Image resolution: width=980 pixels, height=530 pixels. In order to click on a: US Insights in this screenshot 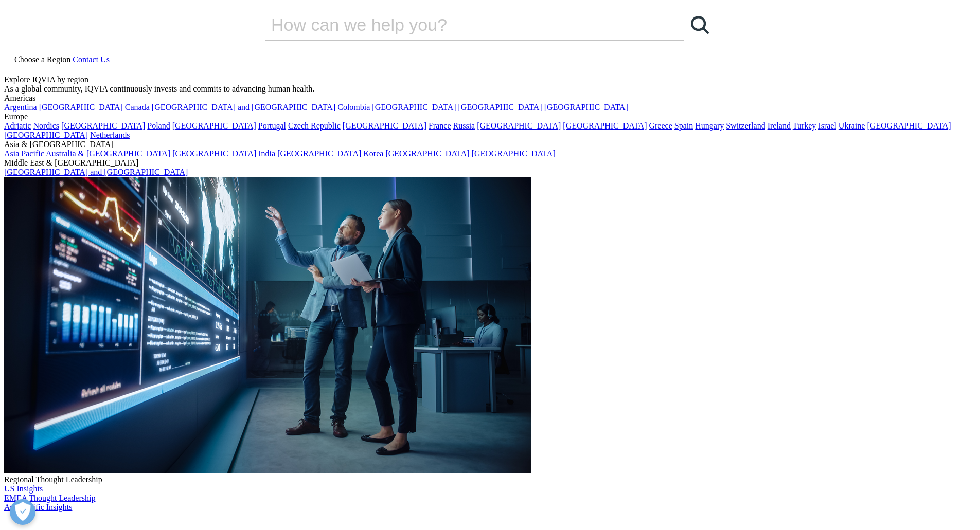, I will do `click(23, 489)`.